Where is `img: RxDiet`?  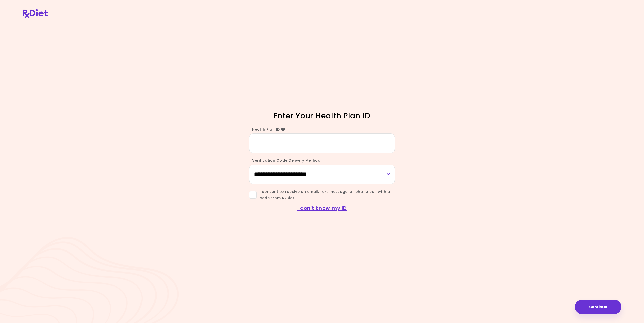 img: RxDiet is located at coordinates (35, 13).